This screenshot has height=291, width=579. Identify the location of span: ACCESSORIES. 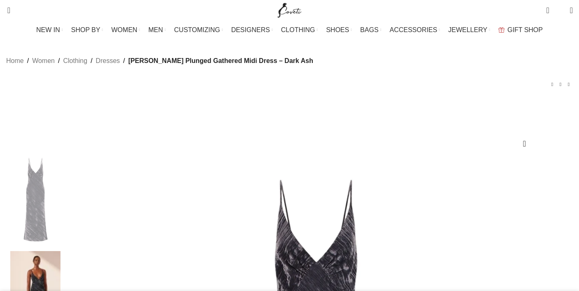
(414, 30).